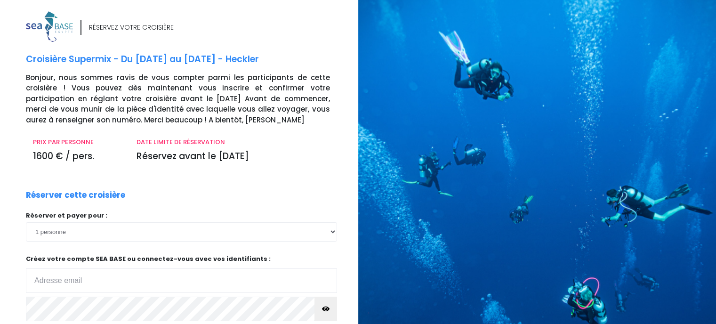  What do you see at coordinates (233, 142) in the screenshot?
I see `p: DATE LIMITE DE RÉSERVATION` at bounding box center [233, 142].